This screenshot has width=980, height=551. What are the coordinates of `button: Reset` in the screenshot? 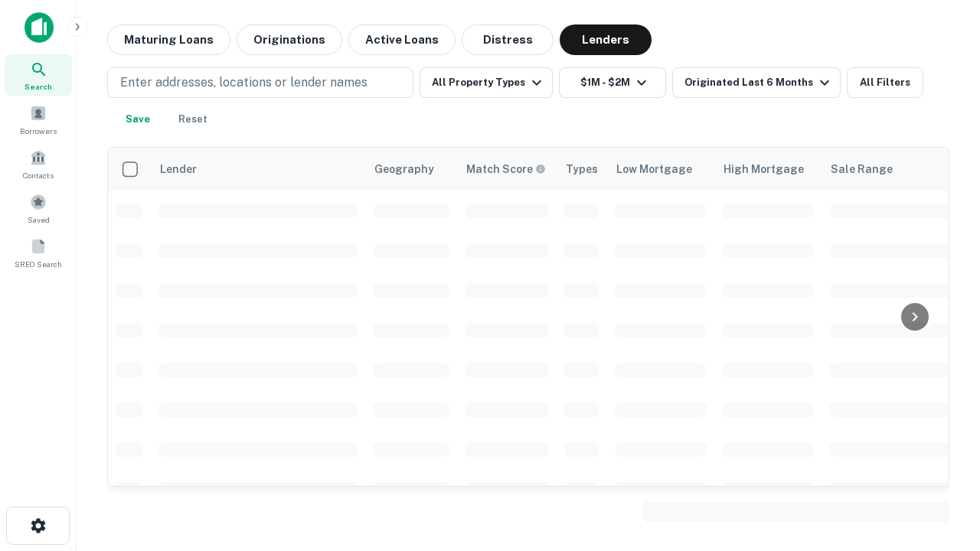 It's located at (192, 120).